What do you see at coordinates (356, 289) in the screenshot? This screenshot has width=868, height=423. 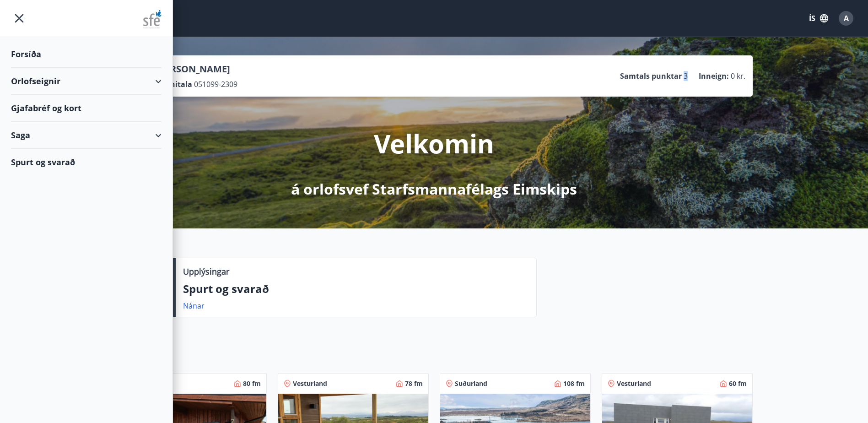 I see `p: Spurt og svarað` at bounding box center [356, 289].